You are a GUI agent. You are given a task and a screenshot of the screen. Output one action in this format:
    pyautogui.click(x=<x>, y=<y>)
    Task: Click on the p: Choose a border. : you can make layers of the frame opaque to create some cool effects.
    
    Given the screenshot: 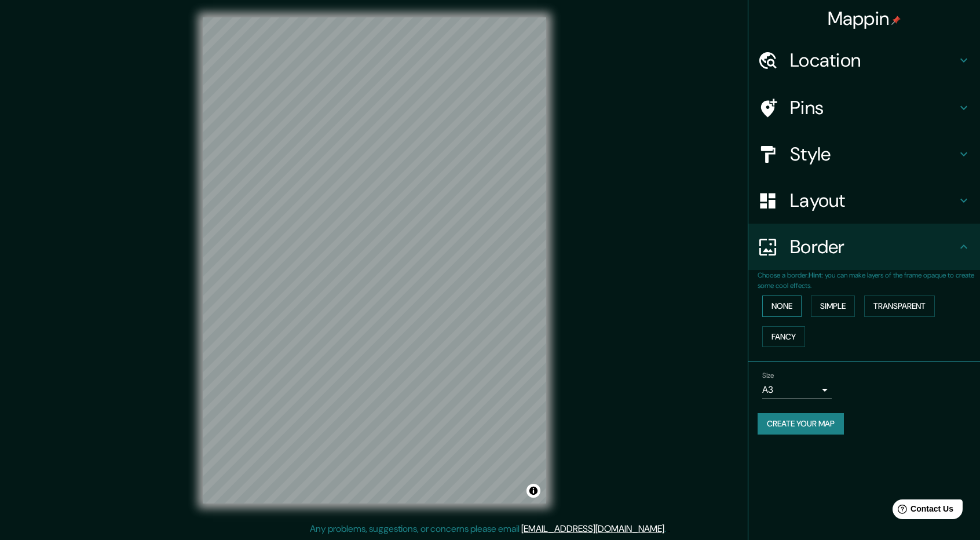 What is the action you would take?
    pyautogui.click(x=869, y=280)
    